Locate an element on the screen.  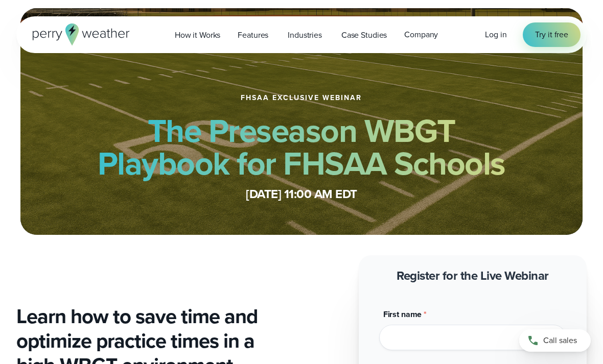
a: Call sales is located at coordinates (555, 340).